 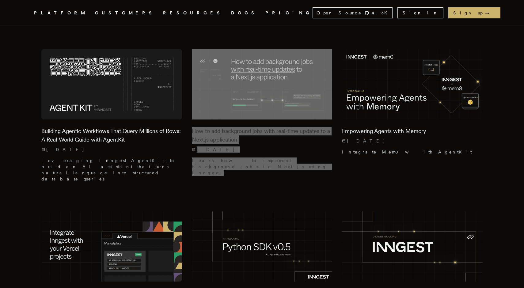 I want to click on img: Featured image for Empowering Agents with Memory blog post, so click(x=412, y=84).